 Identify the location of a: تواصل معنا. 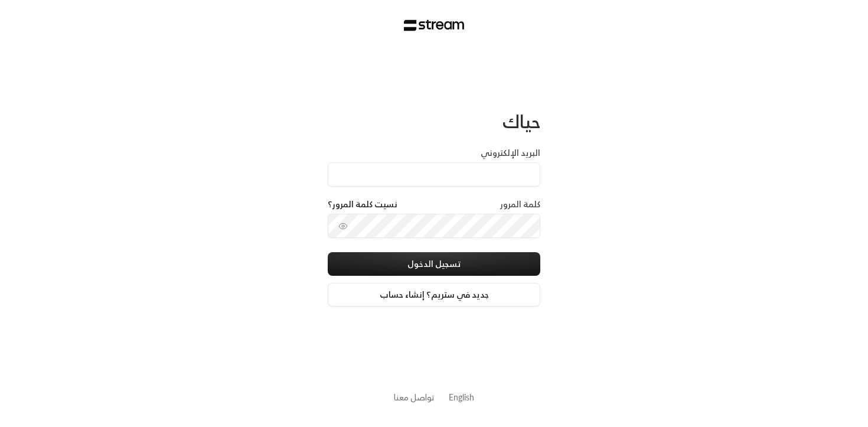
(414, 397).